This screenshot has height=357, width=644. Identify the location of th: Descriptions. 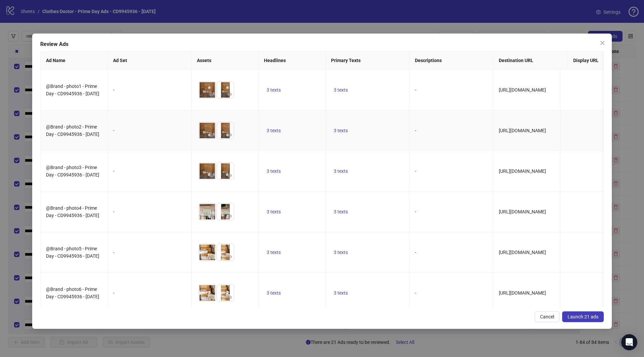
(452, 61).